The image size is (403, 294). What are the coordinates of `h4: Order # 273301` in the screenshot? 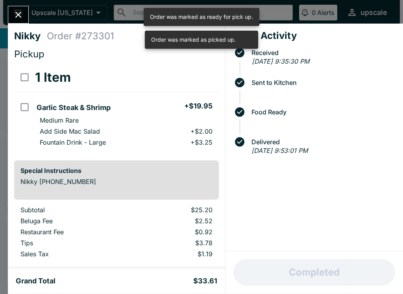 It's located at (80, 36).